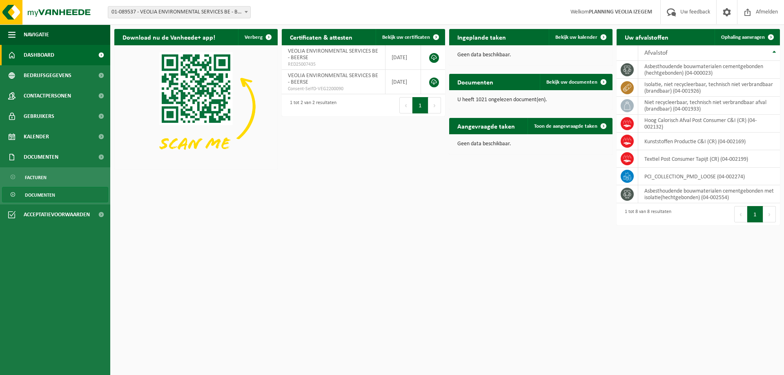 The image size is (784, 375). What do you see at coordinates (570, 126) in the screenshot?
I see `a: Toon de aangevraagde taken` at bounding box center [570, 126].